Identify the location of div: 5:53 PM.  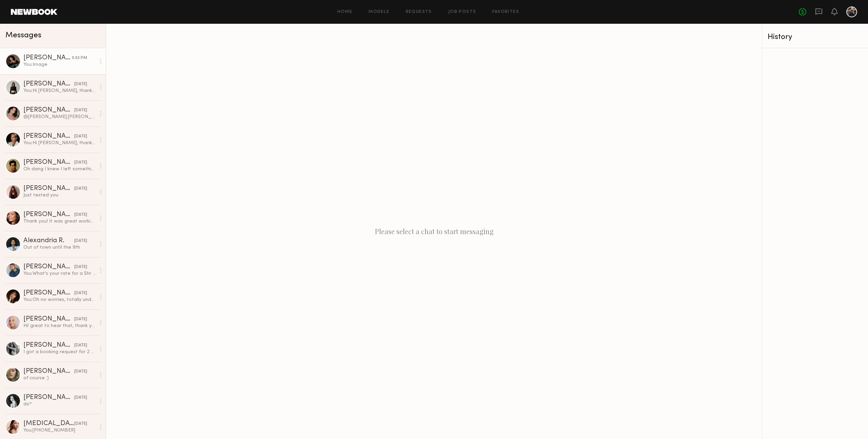
(79, 58).